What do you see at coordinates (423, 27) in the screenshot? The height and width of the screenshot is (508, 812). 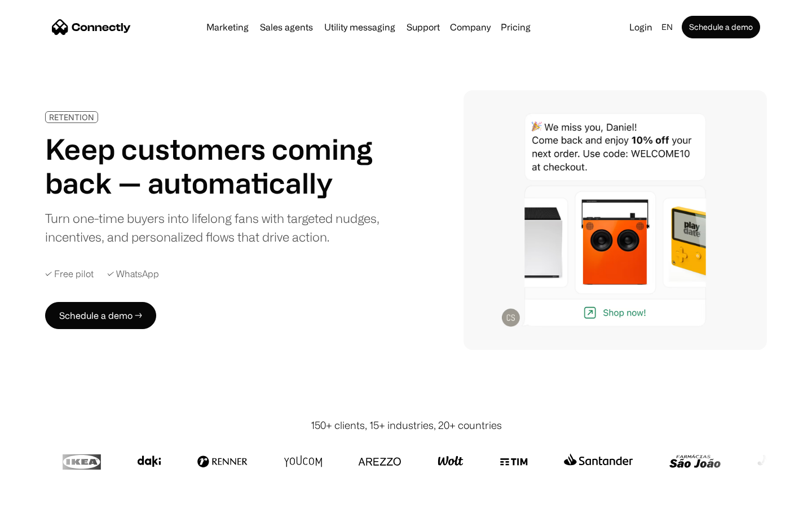 I see `a: Support` at bounding box center [423, 27].